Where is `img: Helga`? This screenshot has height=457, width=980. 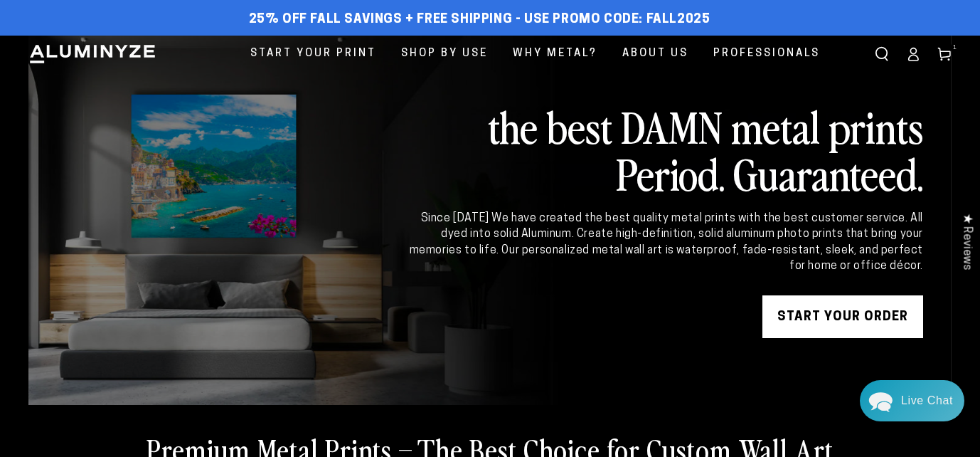
img: Helga is located at coordinates (181, 40).